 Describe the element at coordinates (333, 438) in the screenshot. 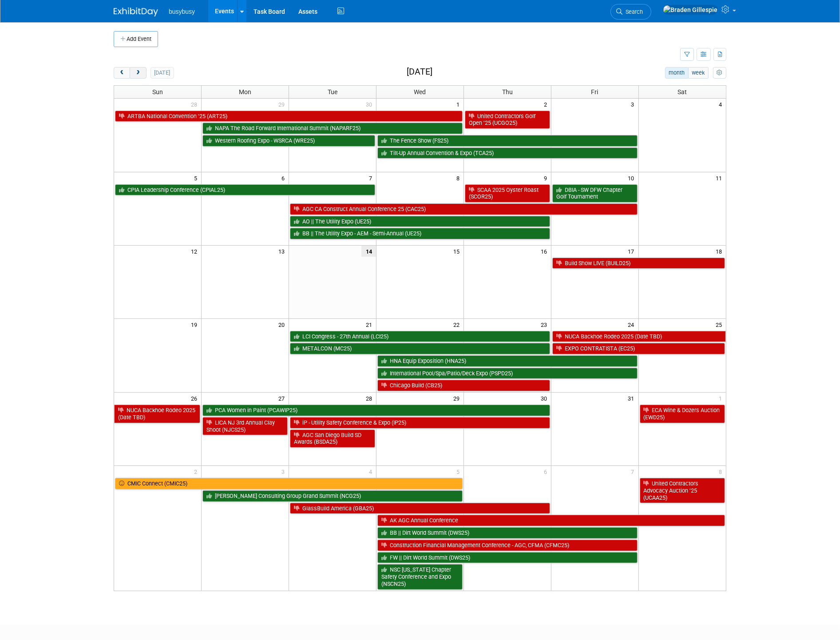

I see `a: AGC San Diego Build SD Awards (BSDA25)` at that location.